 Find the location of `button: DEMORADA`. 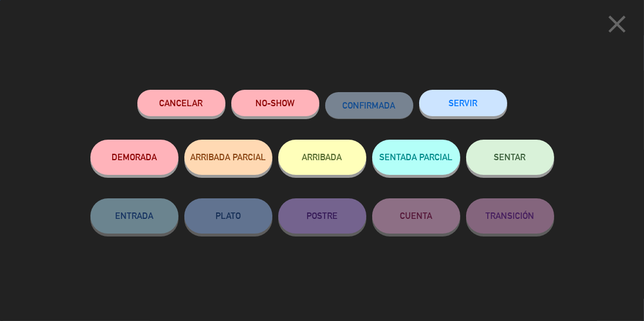

button: DEMORADA is located at coordinates (135, 157).